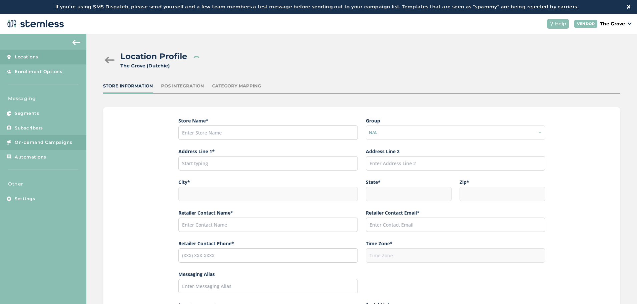 This screenshot has width=637, height=304. I want to click on input: Enter Messaging Alias, so click(268, 286).